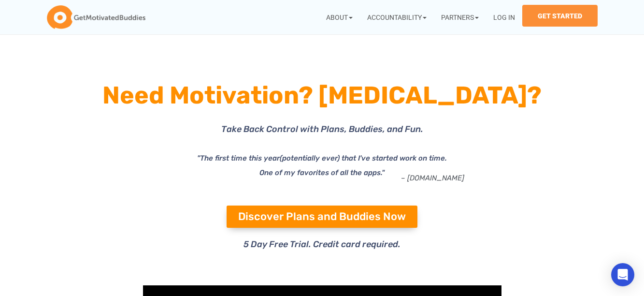  I want to click on a: About, so click(339, 17).